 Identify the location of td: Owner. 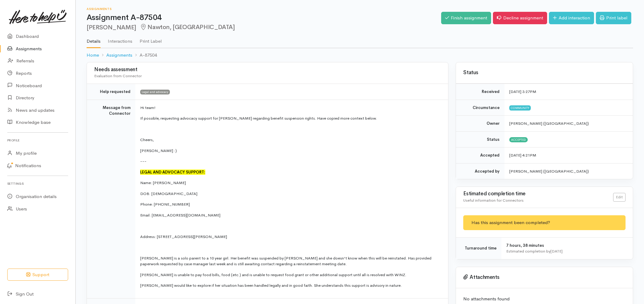
(480, 124).